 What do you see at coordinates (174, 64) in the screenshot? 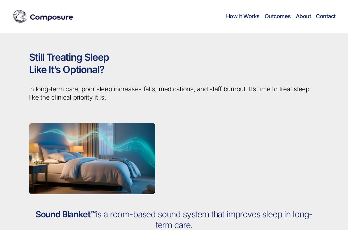
I see `h1: Still Treating Sleep Like It’s Optional?` at bounding box center [174, 64].